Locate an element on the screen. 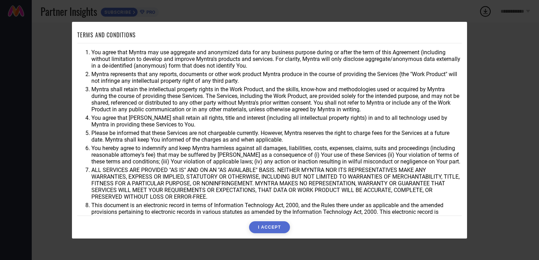 Image resolution: width=539 pixels, height=260 pixels. li: Myntra shall retain the intellectual property rights in the Work Product, and the skills, know-ho... is located at coordinates (276, 99).